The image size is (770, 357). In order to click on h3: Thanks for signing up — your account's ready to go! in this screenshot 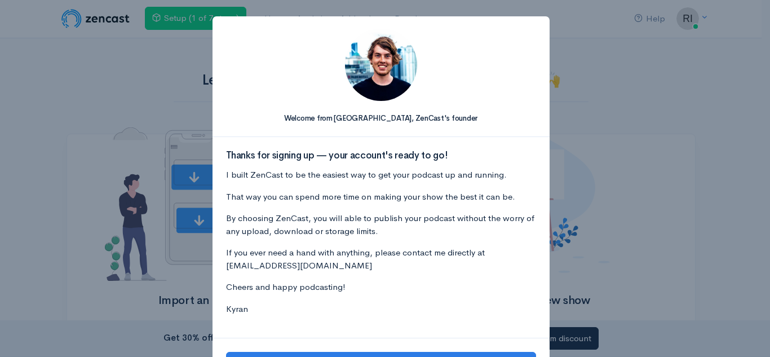, I will do `click(381, 156)`.